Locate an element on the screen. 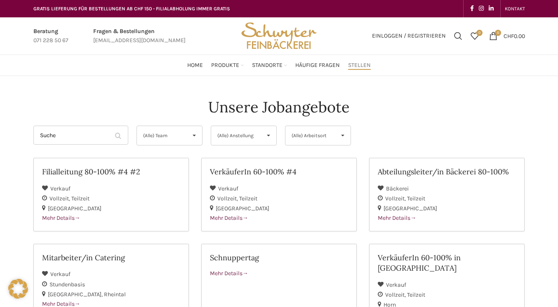 This screenshot has height=307, width=558. h4: Unsere Jobangebote is located at coordinates (279, 107).